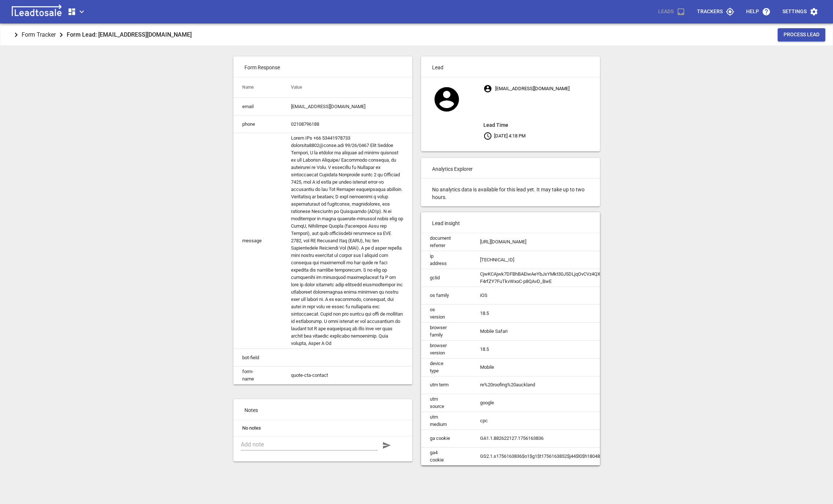 The width and height of the screenshot is (833, 504). What do you see at coordinates (566, 295) in the screenshot?
I see `td: iOS` at bounding box center [566, 295].